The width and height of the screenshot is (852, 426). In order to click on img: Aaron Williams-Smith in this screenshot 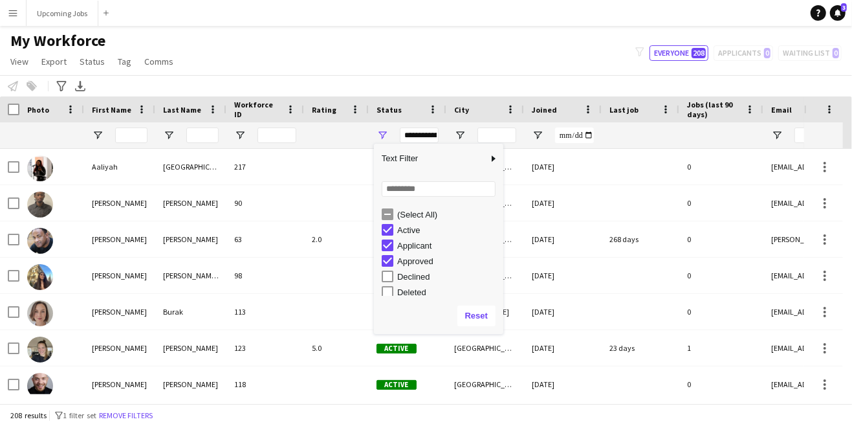, I will do `click(40, 205)`.